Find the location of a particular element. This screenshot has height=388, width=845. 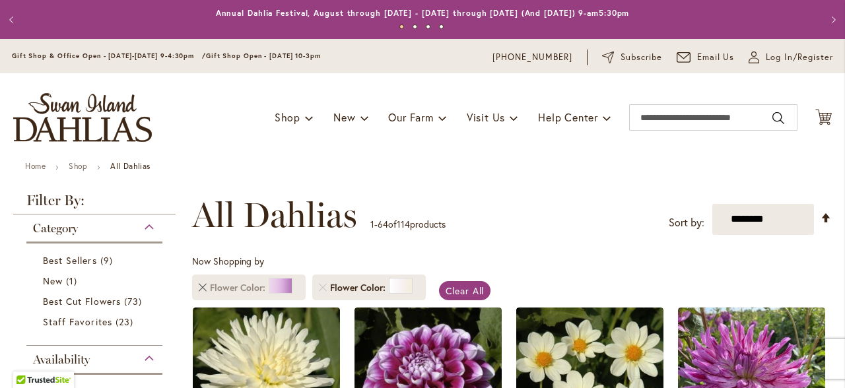

a: Home is located at coordinates (35, 166).